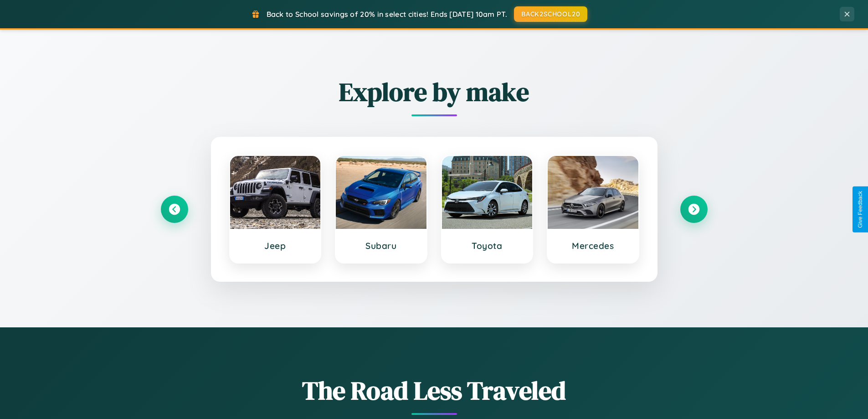  I want to click on h3: Toyota, so click(487, 246).